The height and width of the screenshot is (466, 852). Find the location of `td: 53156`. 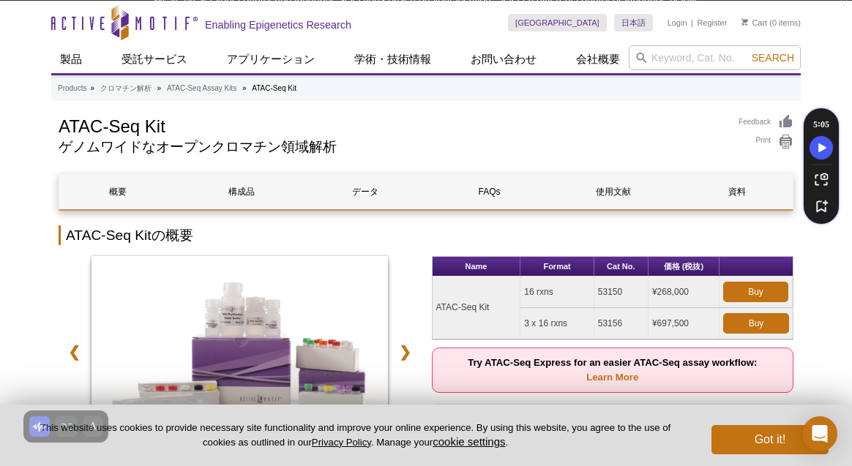

td: 53156 is located at coordinates (621, 324).